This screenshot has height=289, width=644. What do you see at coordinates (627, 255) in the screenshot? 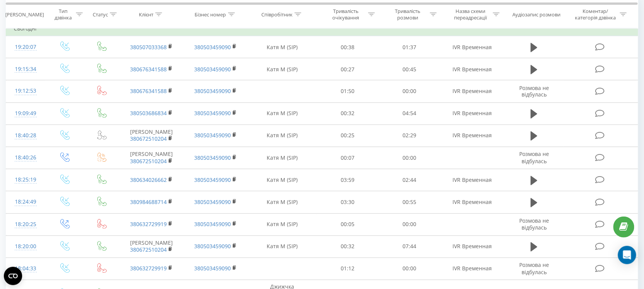
I see `div: Open Intercom Messenger` at bounding box center [627, 255].